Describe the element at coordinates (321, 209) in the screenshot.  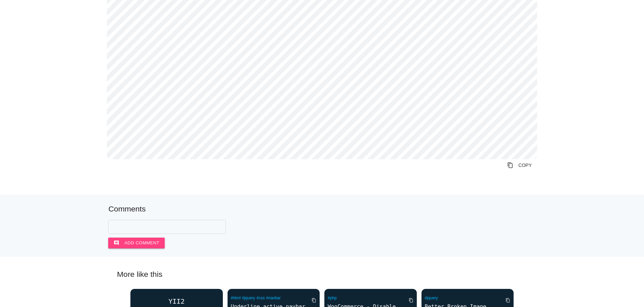
I see `h5: Comments` at that location.